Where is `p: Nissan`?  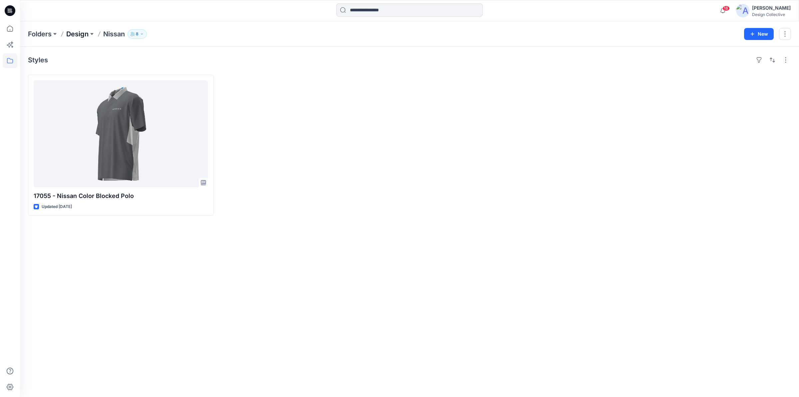 p: Nissan is located at coordinates (114, 34).